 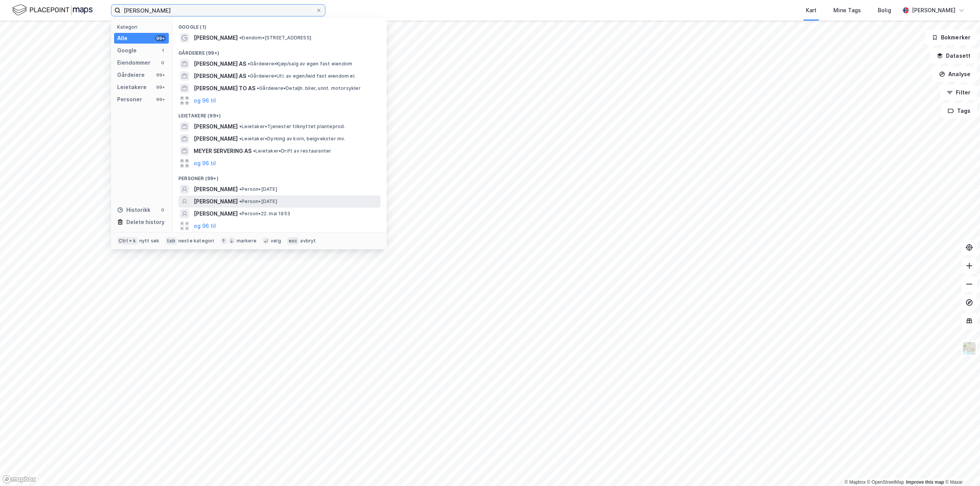 What do you see at coordinates (171, 241) in the screenshot?
I see `div: tab` at bounding box center [171, 241].